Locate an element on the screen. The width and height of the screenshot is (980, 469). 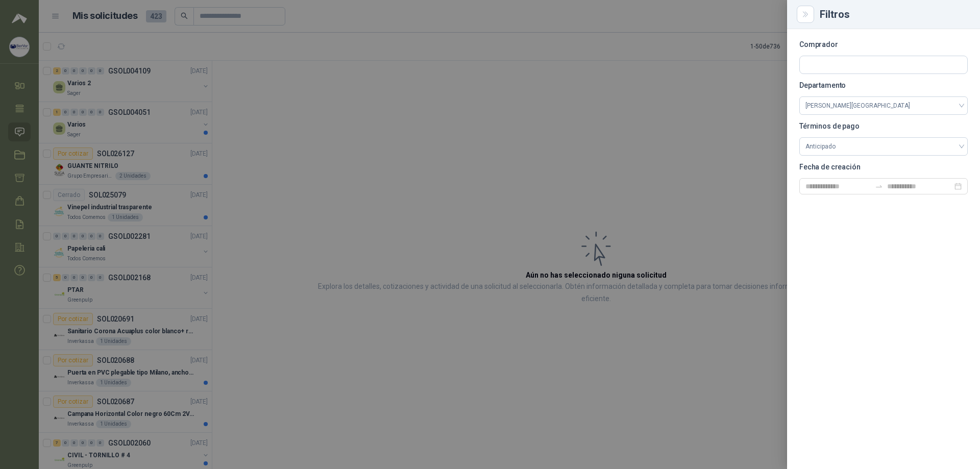
span: swap-right is located at coordinates (879, 187).